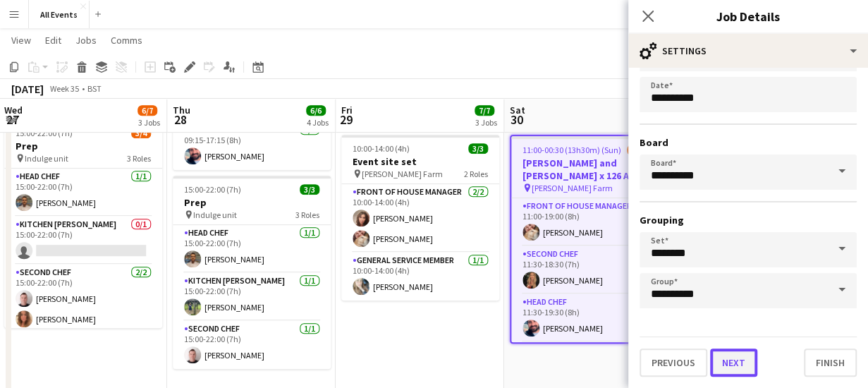 Image resolution: width=868 pixels, height=388 pixels. Describe the element at coordinates (674, 363) in the screenshot. I see `button: Previous` at that location.